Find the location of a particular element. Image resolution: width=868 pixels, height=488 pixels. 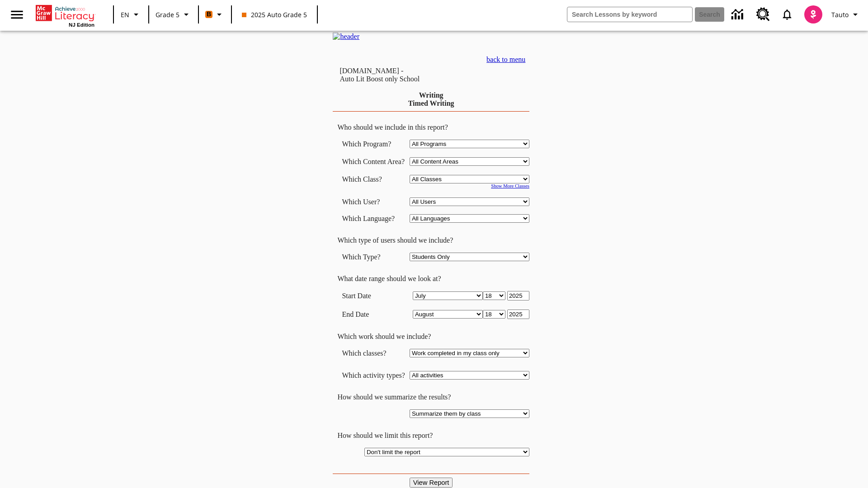

td: How should we limit this report? is located at coordinates (431, 435).